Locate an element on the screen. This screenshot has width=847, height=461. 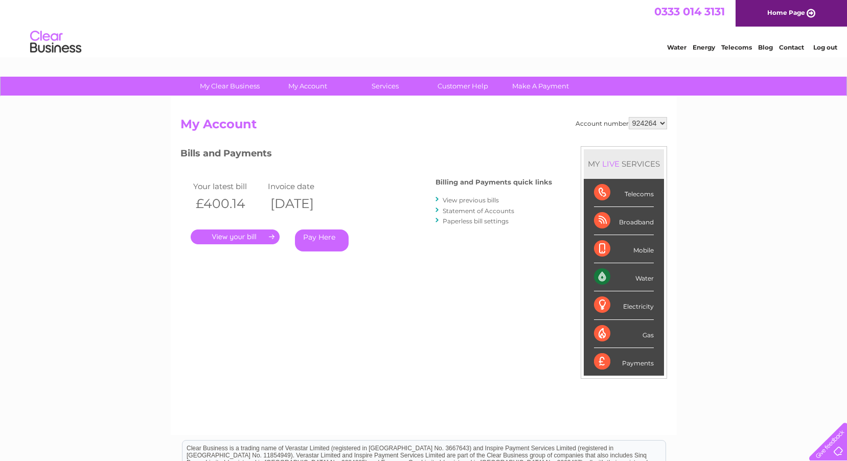
a: Customer Help is located at coordinates (463, 86).